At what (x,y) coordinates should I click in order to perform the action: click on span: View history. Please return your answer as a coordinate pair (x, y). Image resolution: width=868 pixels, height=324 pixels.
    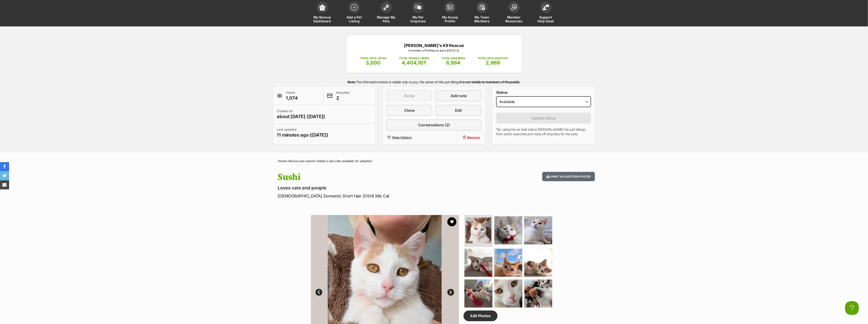
    Looking at the image, I should click on (402, 137).